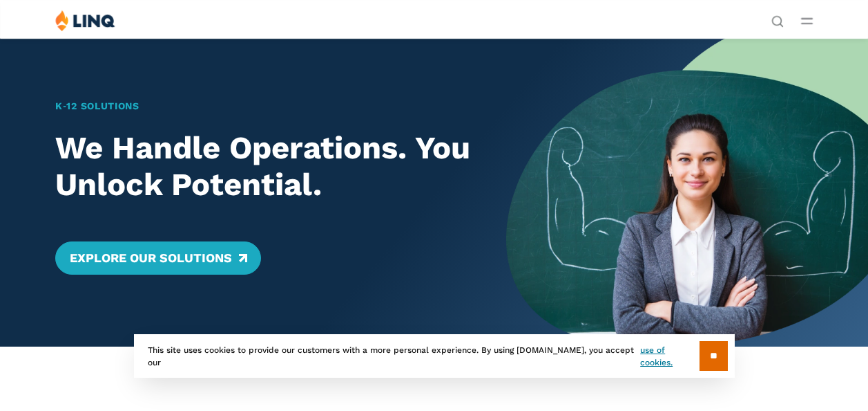 The height and width of the screenshot is (411, 868). I want to click on button: Open Search Bar, so click(778, 20).